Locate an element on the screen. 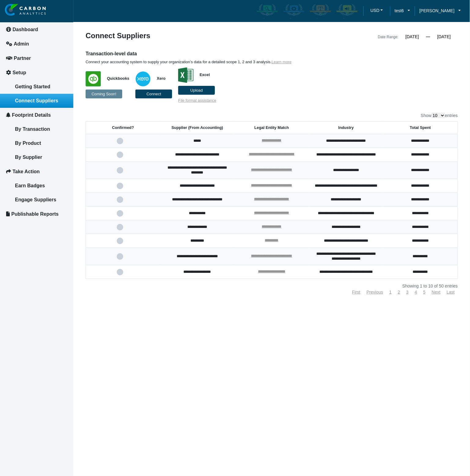 The width and height of the screenshot is (470, 476). a: Last is located at coordinates (451, 292).